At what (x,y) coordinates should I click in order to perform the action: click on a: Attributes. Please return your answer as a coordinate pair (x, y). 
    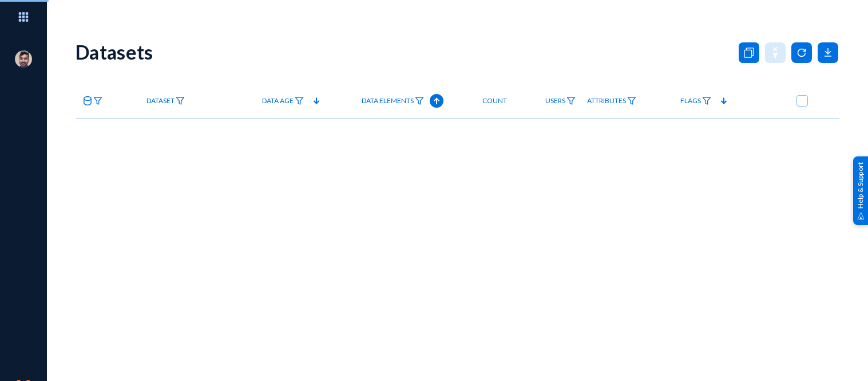
    Looking at the image, I should click on (611, 101).